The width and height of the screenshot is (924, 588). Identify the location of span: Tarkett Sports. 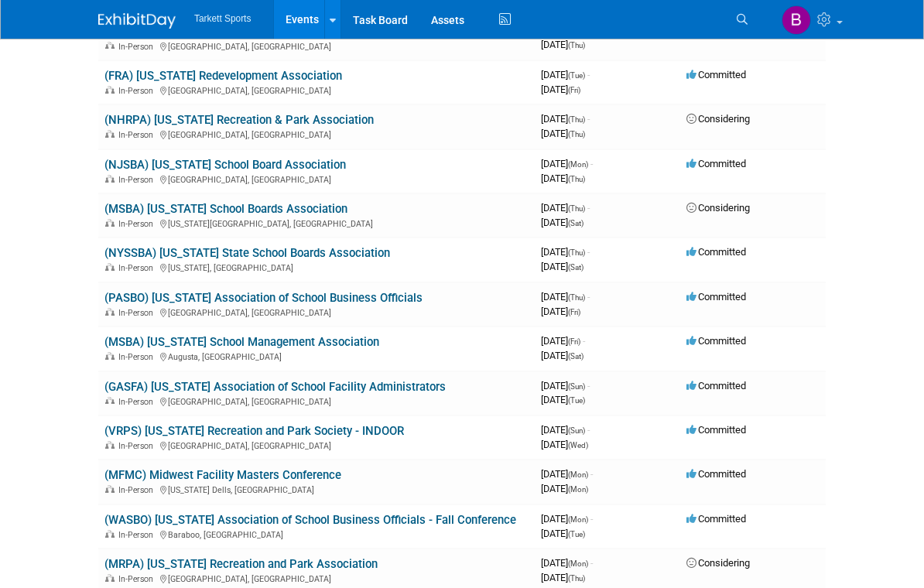
(222, 19).